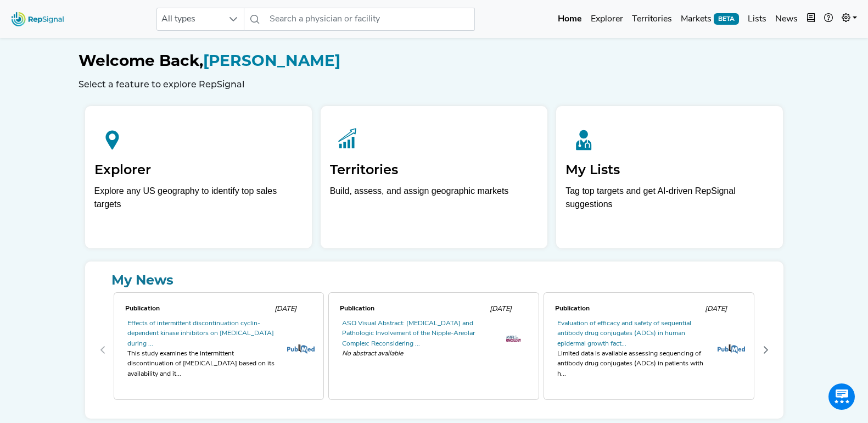 The image size is (868, 423). What do you see at coordinates (652, 19) in the screenshot?
I see `a: Territories` at bounding box center [652, 19].